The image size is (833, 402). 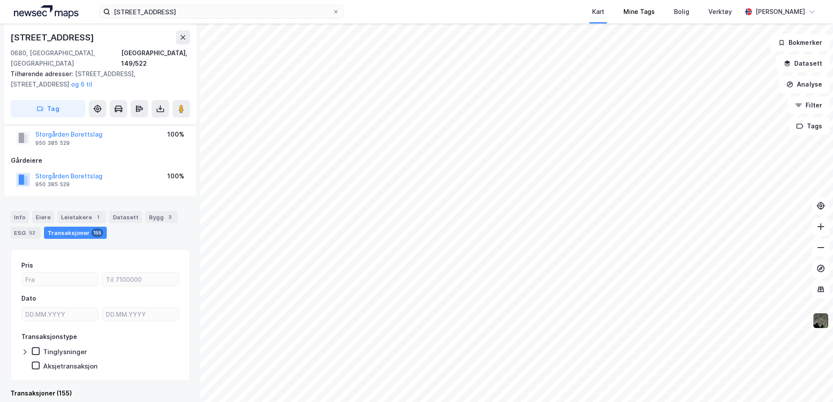 What do you see at coordinates (800, 43) in the screenshot?
I see `button: Bokmerker` at bounding box center [800, 43].